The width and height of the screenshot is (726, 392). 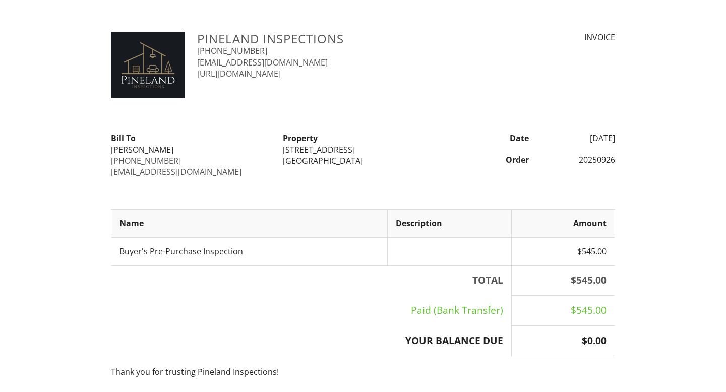 I want to click on div: INVOICE, so click(x=557, y=37).